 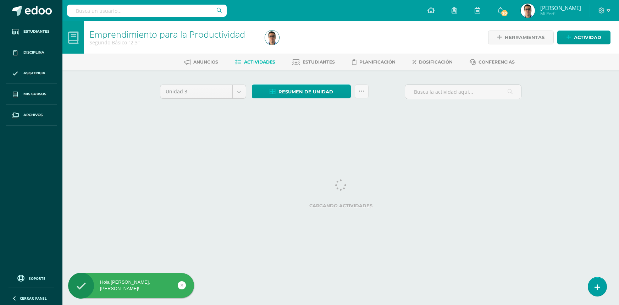 What do you see at coordinates (497, 62) in the screenshot?
I see `span: Conferencias` at bounding box center [497, 62].